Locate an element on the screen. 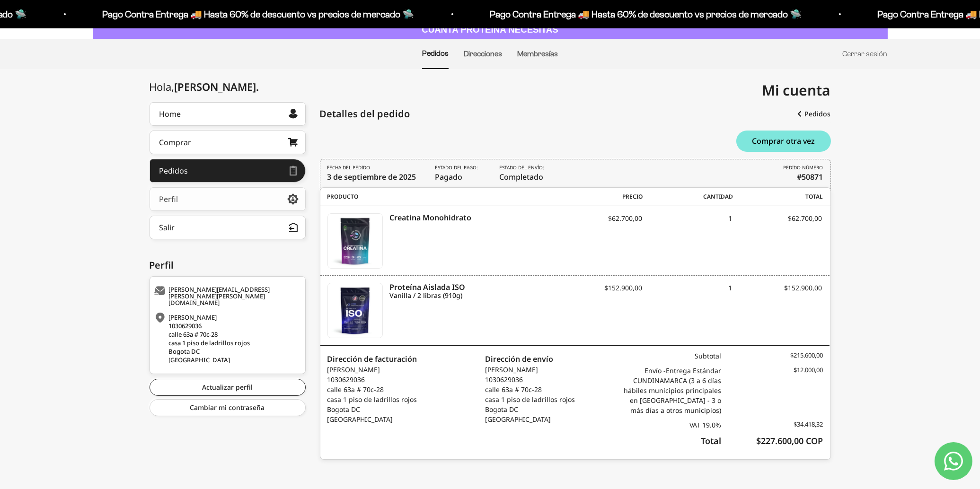 The height and width of the screenshot is (489, 980). div: Comprar is located at coordinates (176, 142).